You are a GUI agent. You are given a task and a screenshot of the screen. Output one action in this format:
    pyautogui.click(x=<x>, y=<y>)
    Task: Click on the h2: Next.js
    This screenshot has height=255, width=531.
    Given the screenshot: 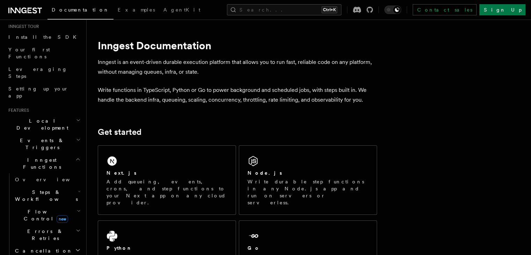 What is the action you would take?
    pyautogui.click(x=121, y=173)
    